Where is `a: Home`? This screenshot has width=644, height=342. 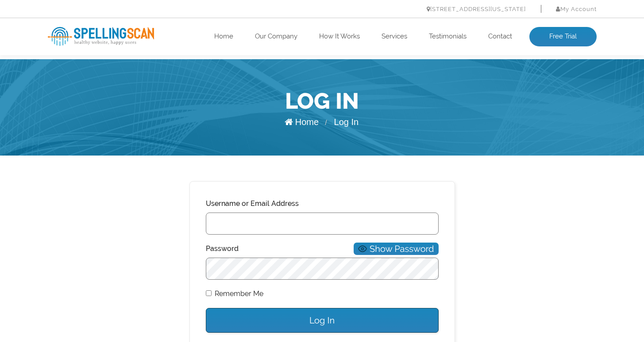
a: Home is located at coordinates (302, 122).